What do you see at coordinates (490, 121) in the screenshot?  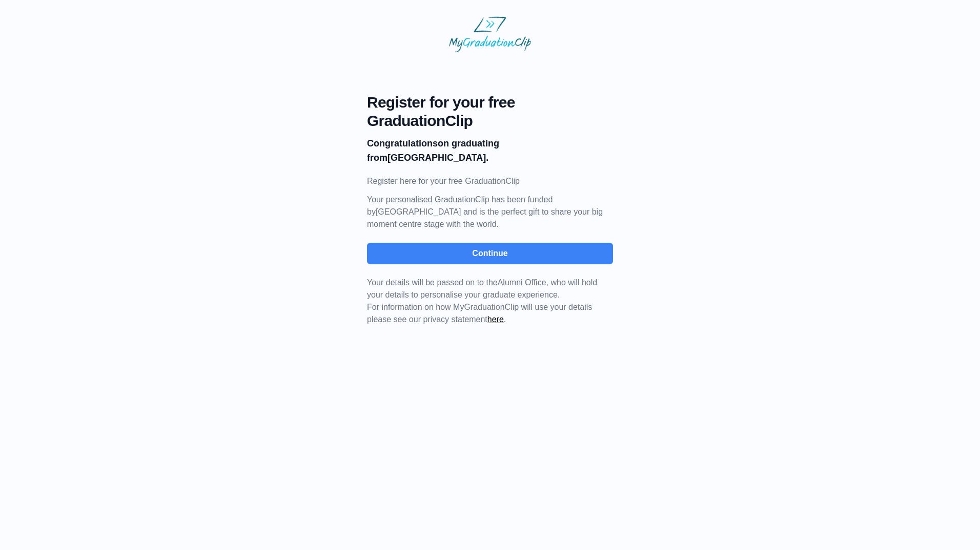 I see `span: GraduationClip` at bounding box center [490, 121].